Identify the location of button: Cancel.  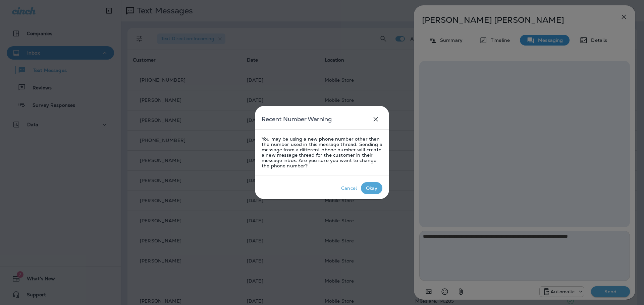
(349, 188).